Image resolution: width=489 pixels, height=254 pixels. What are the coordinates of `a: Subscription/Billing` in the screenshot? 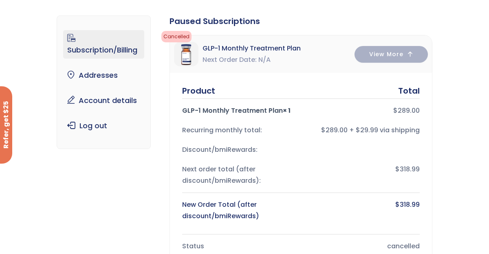 It's located at (103, 44).